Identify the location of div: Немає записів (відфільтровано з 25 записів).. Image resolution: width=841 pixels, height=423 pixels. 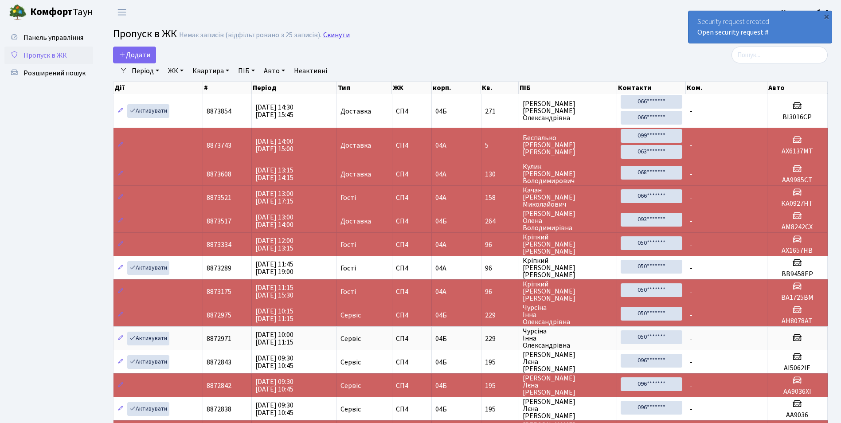
(250, 35).